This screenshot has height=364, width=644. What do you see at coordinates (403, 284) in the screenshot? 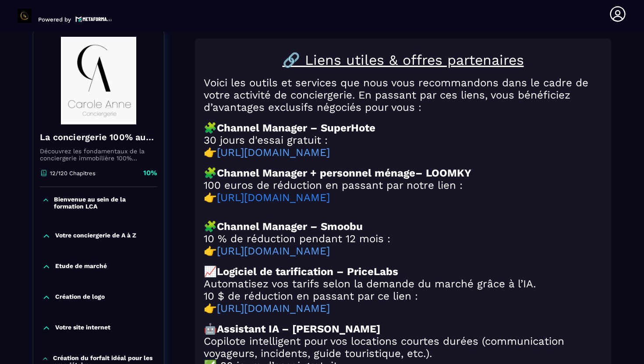
I see `h2: Automatisez vos tarifs selon la demande du marché grâce à l’IA.` at bounding box center [403, 284].